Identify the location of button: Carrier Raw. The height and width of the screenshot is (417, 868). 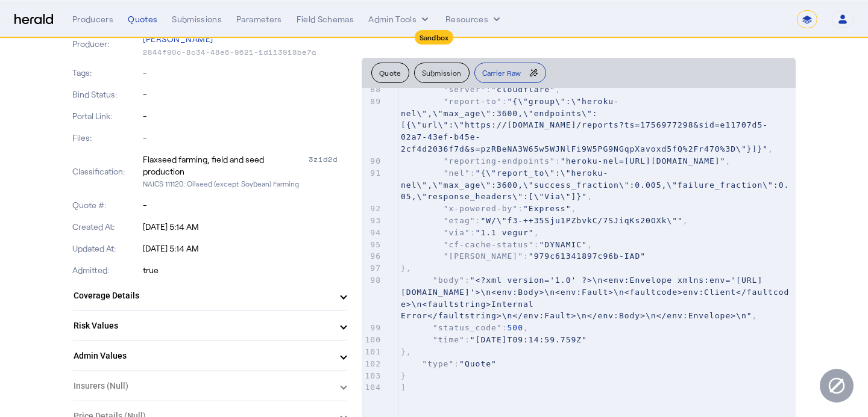
(510, 73).